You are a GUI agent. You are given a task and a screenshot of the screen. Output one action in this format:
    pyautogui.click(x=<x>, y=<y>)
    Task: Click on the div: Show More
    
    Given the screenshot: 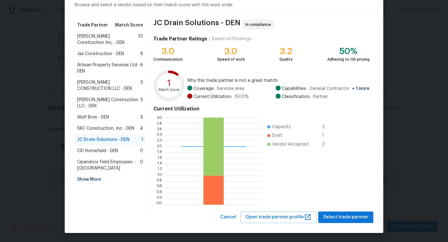 What is the action you would take?
    pyautogui.click(x=110, y=180)
    